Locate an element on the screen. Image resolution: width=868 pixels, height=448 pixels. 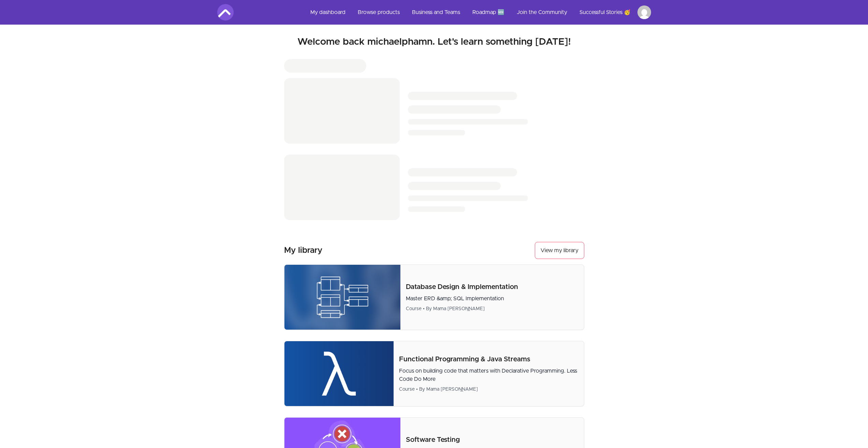
p: Software Testing is located at coordinates (492, 440).